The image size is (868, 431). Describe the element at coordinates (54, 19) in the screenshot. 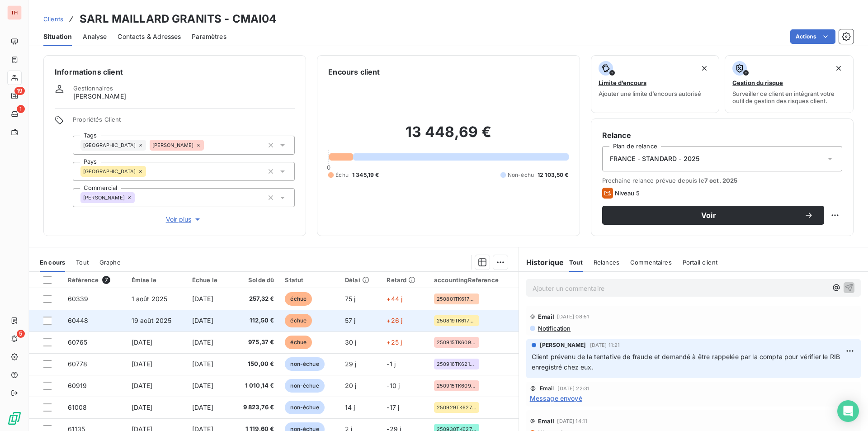

I see `a: Clients` at that location.